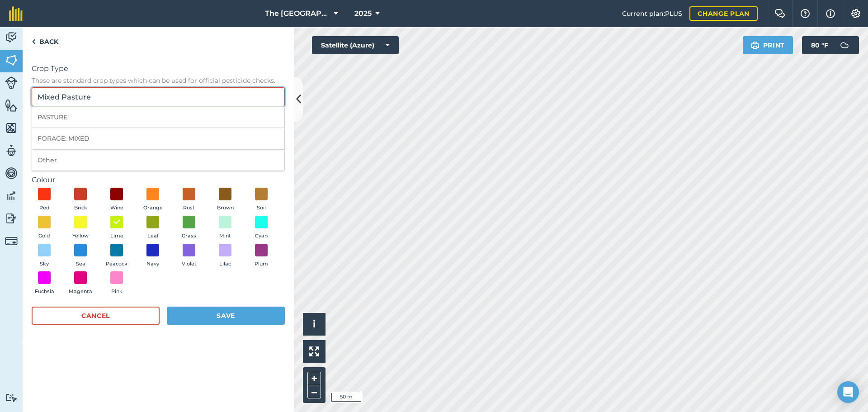  Describe the element at coordinates (116, 292) in the screenshot. I see `span: Pink` at that location.